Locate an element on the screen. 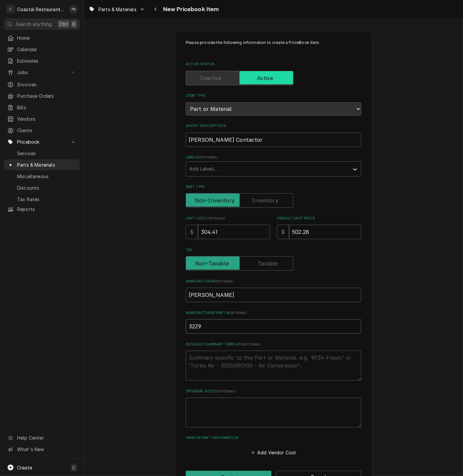  a: Vendors is located at coordinates (42, 119).